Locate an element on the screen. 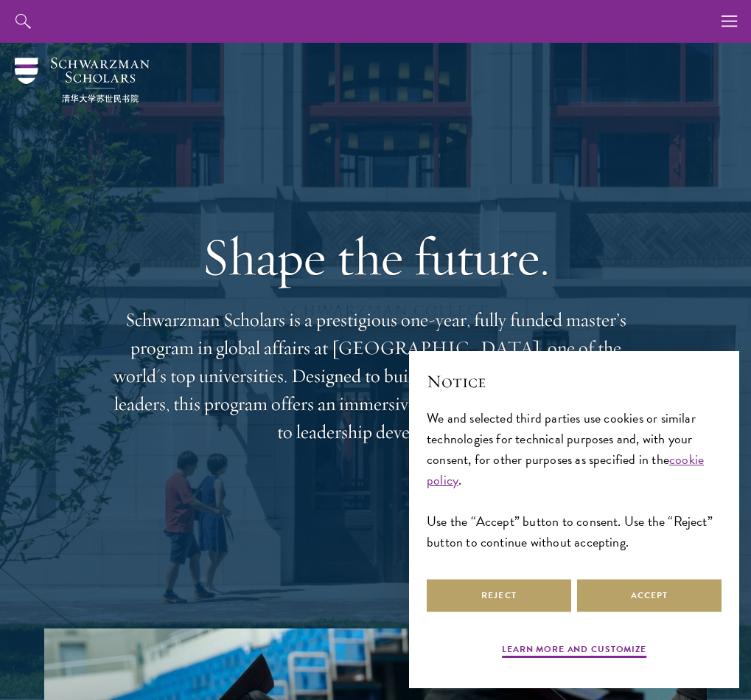 The width and height of the screenshot is (751, 700). img: Schwarzman Scholars is located at coordinates (82, 79).